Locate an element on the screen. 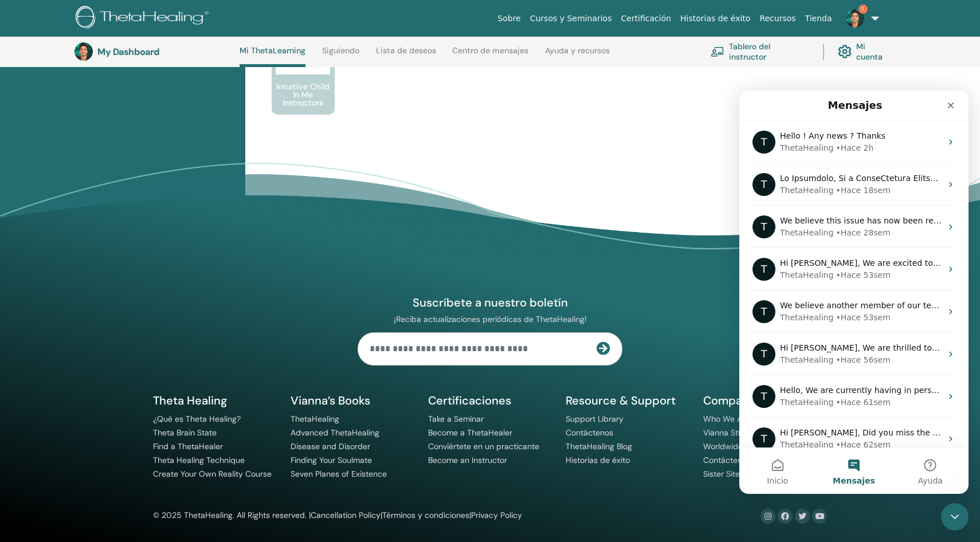 The height and width of the screenshot is (542, 980). a: Centro de mensajes is located at coordinates (490, 55).